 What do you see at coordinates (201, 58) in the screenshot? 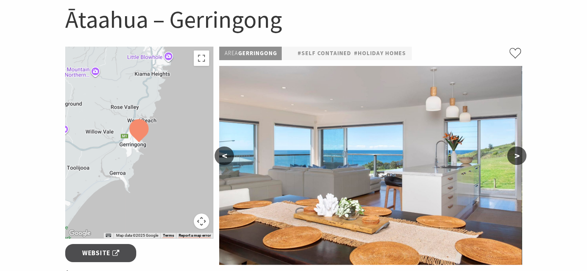
I see `button: Toggle fullscreen view` at bounding box center [201, 58].